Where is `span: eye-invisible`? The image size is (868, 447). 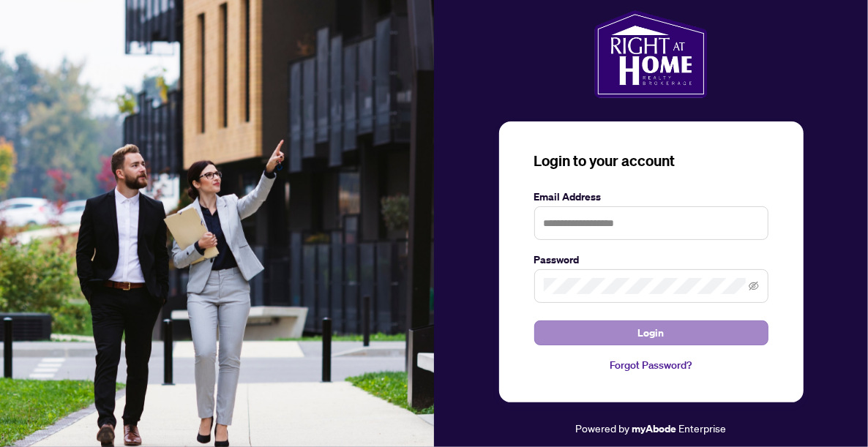 span: eye-invisible is located at coordinates (753, 286).